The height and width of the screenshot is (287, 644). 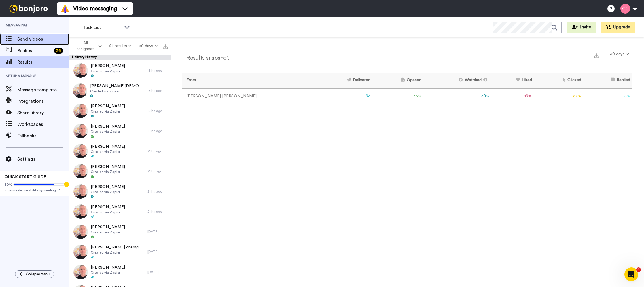 I want to click on td: 27 %, so click(x=559, y=96).